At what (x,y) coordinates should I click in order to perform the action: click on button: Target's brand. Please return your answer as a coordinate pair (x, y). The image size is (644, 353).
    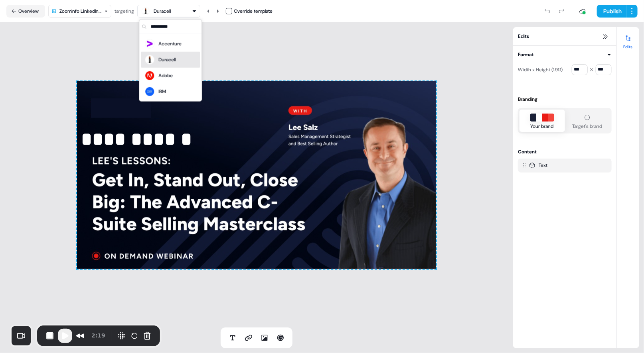
    Looking at the image, I should click on (588, 121).